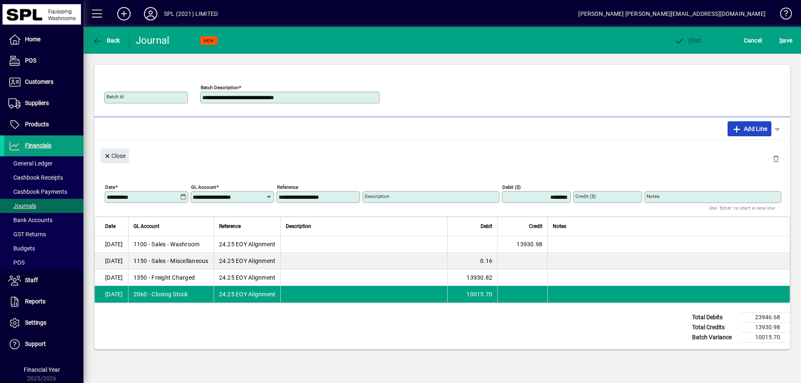  I want to click on td: 0.16, so click(472, 261).